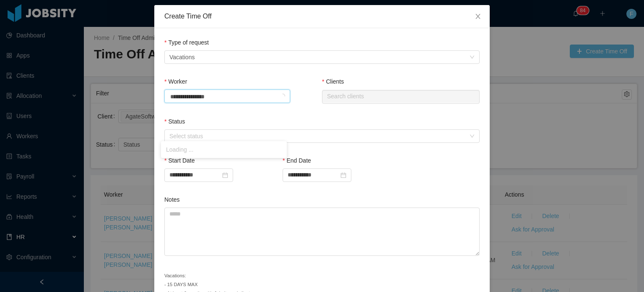 Image resolution: width=644 pixels, height=292 pixels. I want to click on label: Type of request, so click(187, 42).